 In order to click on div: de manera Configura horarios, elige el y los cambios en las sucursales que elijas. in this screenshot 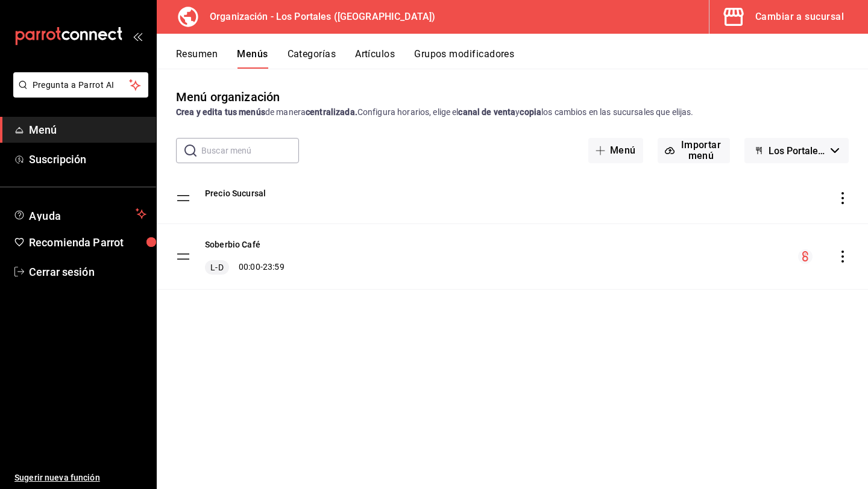, I will do `click(512, 112)`.